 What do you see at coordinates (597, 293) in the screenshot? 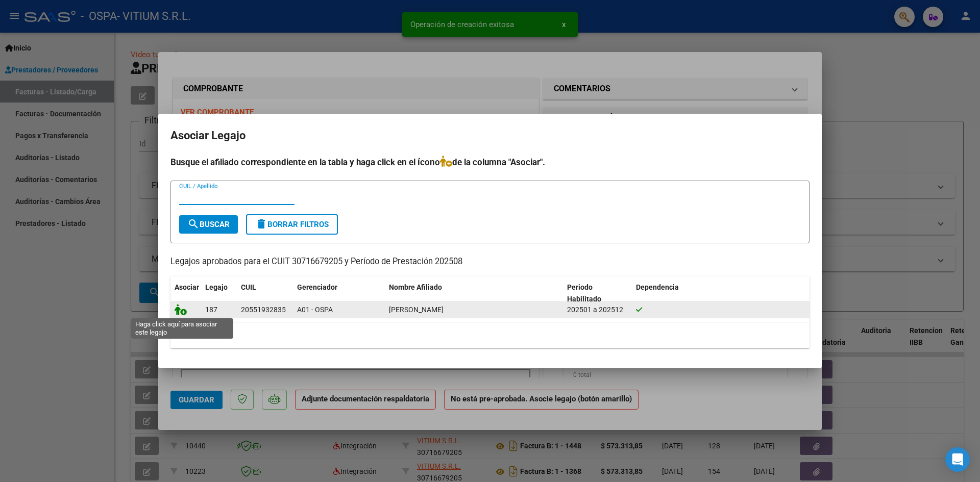
I see `datatable-header-cell: Periodo Habilitado` at bounding box center [597, 293].